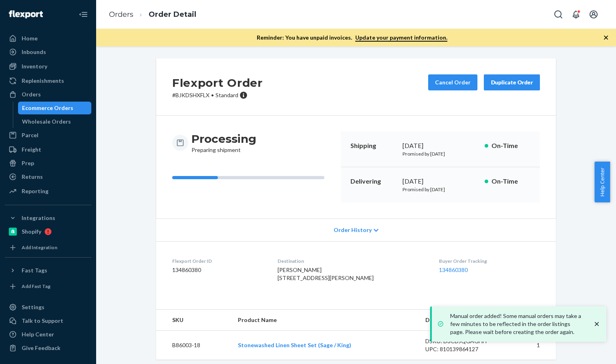 This screenshot has width=616, height=364. I want to click on div: Home, so click(30, 38).